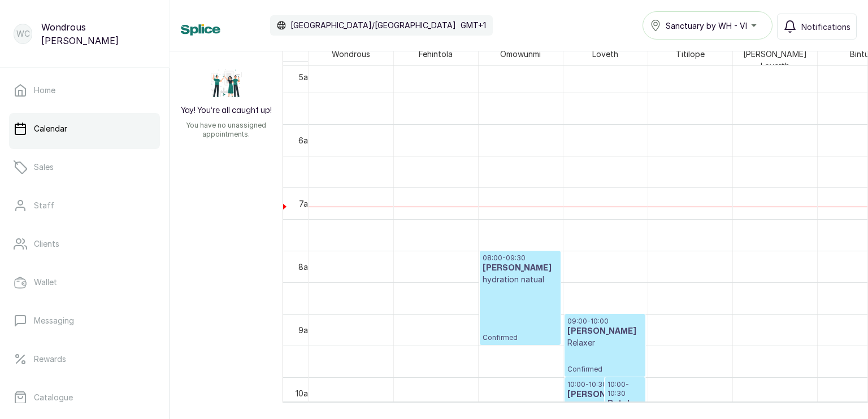  I want to click on p: Relaxer, so click(605, 342).